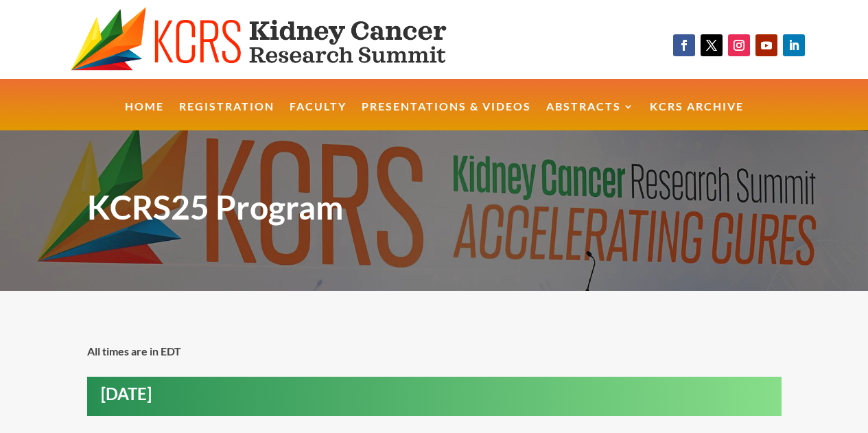  I want to click on a: Follow on LinkedIn, so click(794, 46).